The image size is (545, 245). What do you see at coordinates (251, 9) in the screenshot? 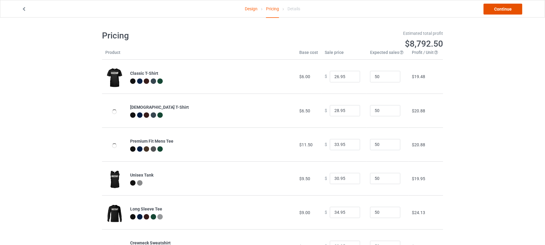
I see `a: Design` at bounding box center [251, 9].